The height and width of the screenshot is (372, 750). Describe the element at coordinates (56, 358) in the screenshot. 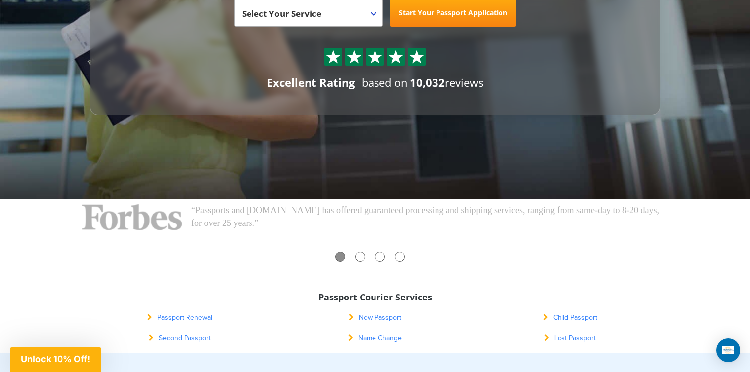

I see `span: Unlock 10% Off!` at that location.